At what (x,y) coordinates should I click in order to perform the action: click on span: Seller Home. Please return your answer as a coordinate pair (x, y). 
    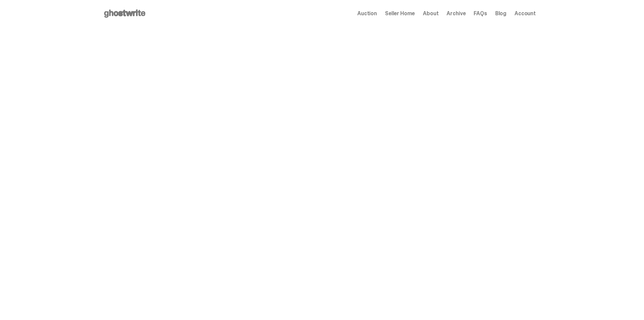
    Looking at the image, I should click on (400, 14).